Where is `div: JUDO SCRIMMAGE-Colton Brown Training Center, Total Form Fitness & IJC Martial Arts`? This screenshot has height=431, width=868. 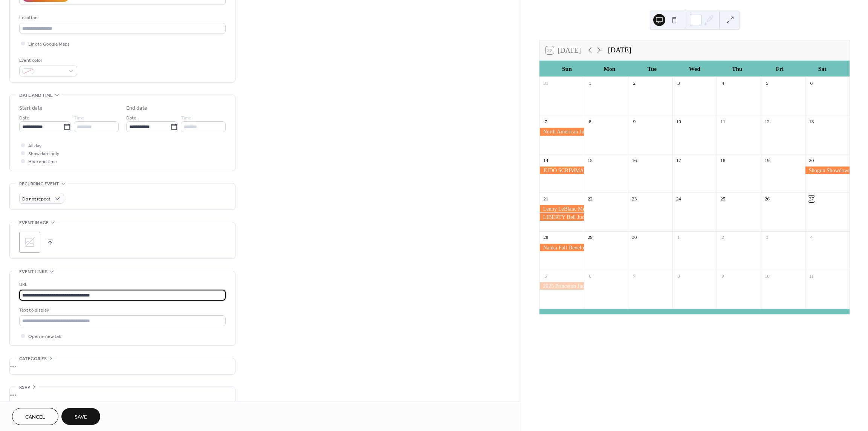
div: JUDO SCRIMMAGE-Colton Brown Training Center, Total Form Fitness & IJC Martial Arts is located at coordinates (562, 170).